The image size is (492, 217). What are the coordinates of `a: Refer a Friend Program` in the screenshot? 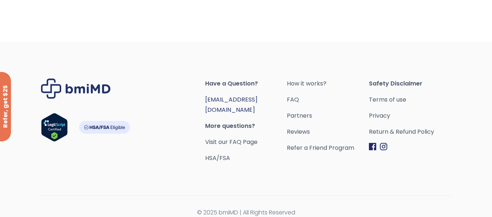 It's located at (328, 148).